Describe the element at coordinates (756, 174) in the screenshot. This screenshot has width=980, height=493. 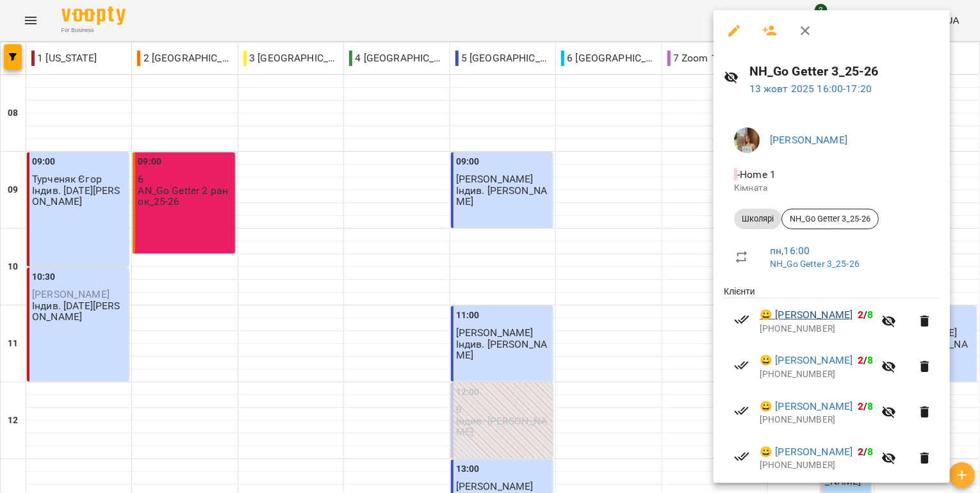
I see `span: - Home 1` at that location.